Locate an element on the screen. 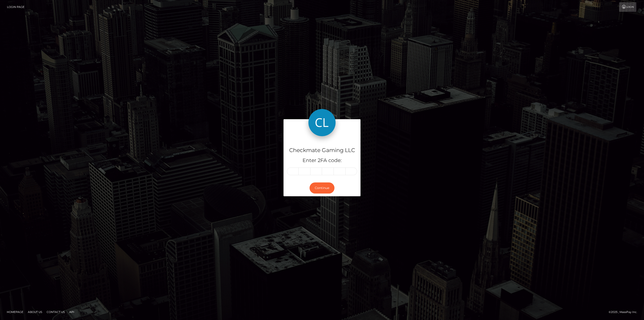  button: Continue is located at coordinates (322, 188).